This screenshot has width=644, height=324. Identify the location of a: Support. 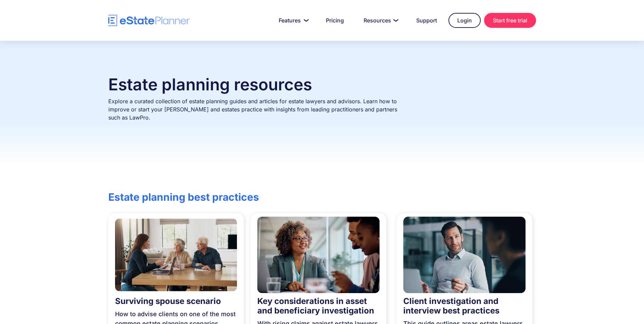
(426, 20).